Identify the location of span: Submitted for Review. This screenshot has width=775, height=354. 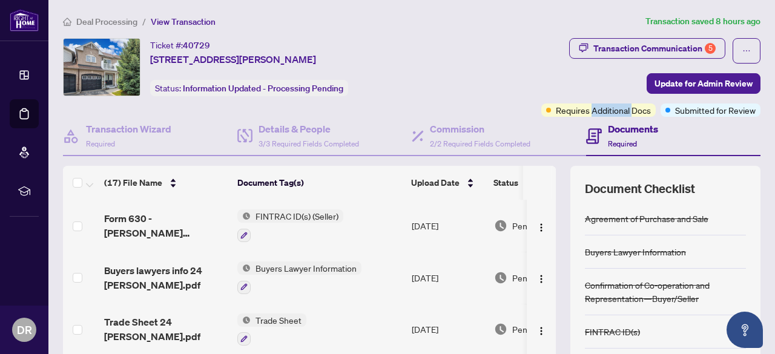
(715, 110).